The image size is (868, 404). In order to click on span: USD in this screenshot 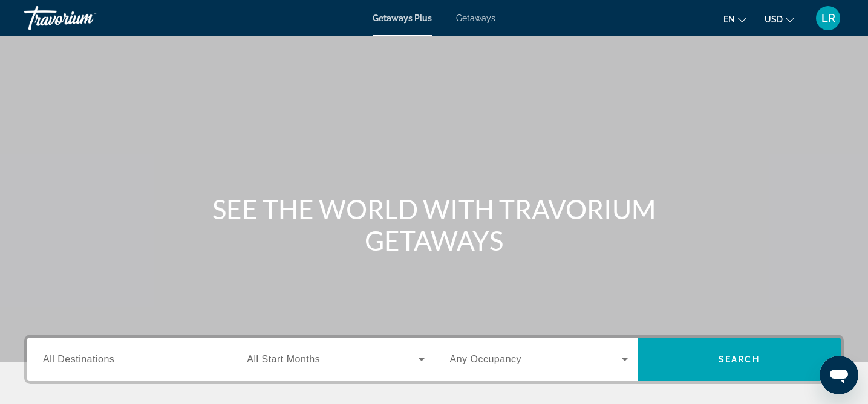, I will do `click(773, 19)`.